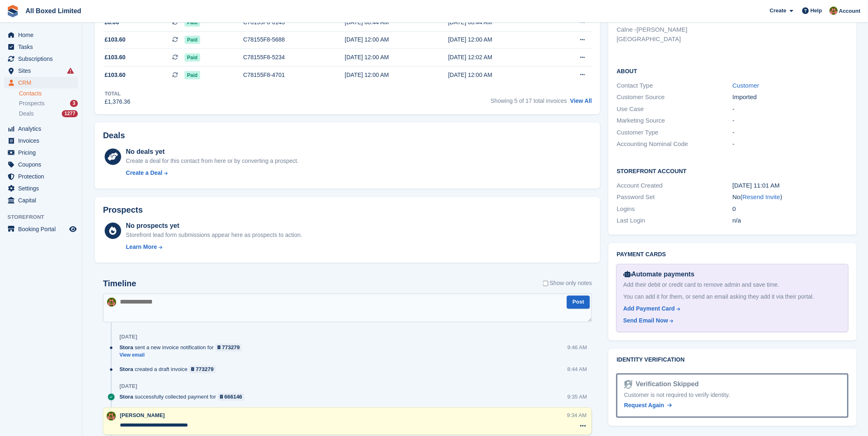 This screenshot has height=436, width=868. What do you see at coordinates (73, 229) in the screenshot?
I see `a: Preview store` at bounding box center [73, 229].